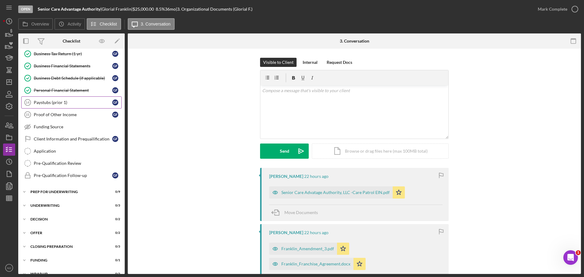 Image resolution: width=584 pixels, height=277 pixels. I want to click on tspan: 14, so click(27, 103).